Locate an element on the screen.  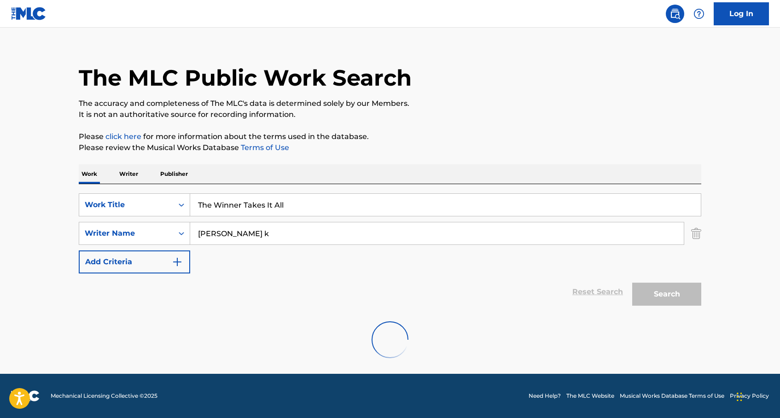
img: search is located at coordinates (675, 14).